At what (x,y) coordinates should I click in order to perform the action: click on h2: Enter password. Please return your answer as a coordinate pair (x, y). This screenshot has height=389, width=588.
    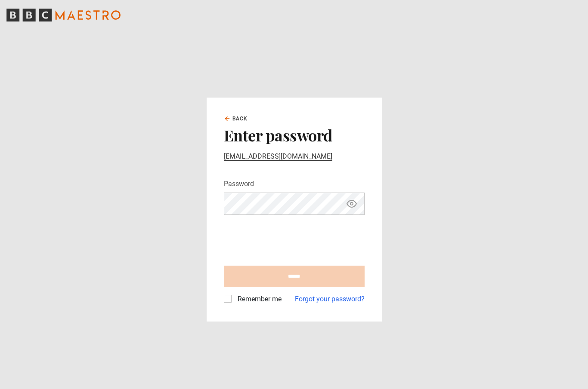
    Looking at the image, I should click on (294, 135).